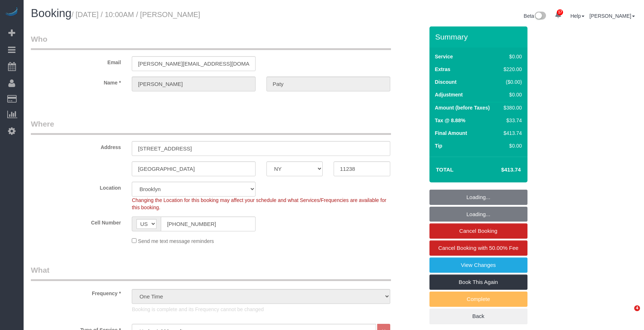 The width and height of the screenshot is (644, 330). What do you see at coordinates (76, 187) in the screenshot?
I see `label: Location` at bounding box center [76, 187].